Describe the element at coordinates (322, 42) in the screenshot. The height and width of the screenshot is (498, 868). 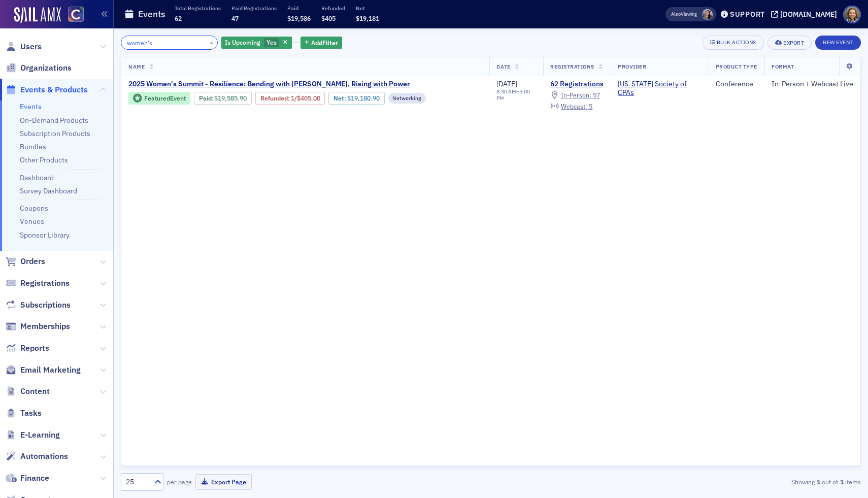
I see `button: AddFilter` at that location.